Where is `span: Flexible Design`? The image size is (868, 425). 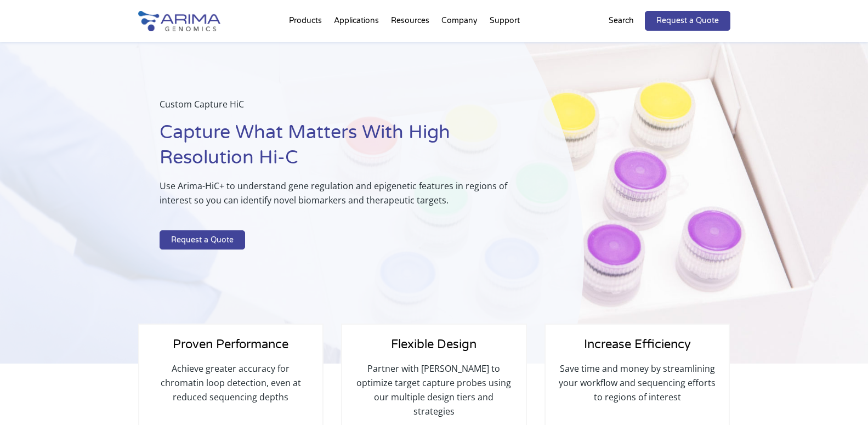 span: Flexible Design is located at coordinates (434, 345).